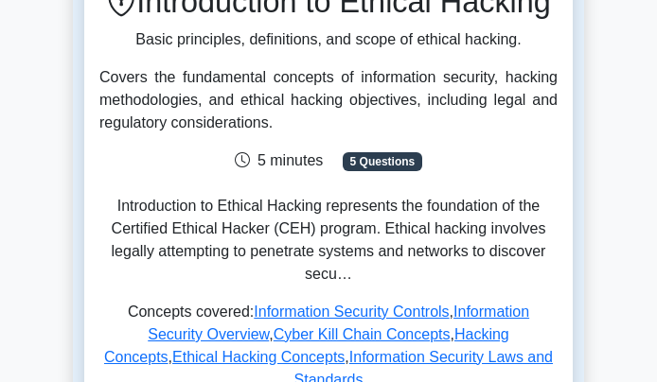  Describe the element at coordinates (329, 240) in the screenshot. I see `p: Introduction to Ethical Hacking represents the foundation of the Certified Ethical Hacker (CEH) p...` at that location.